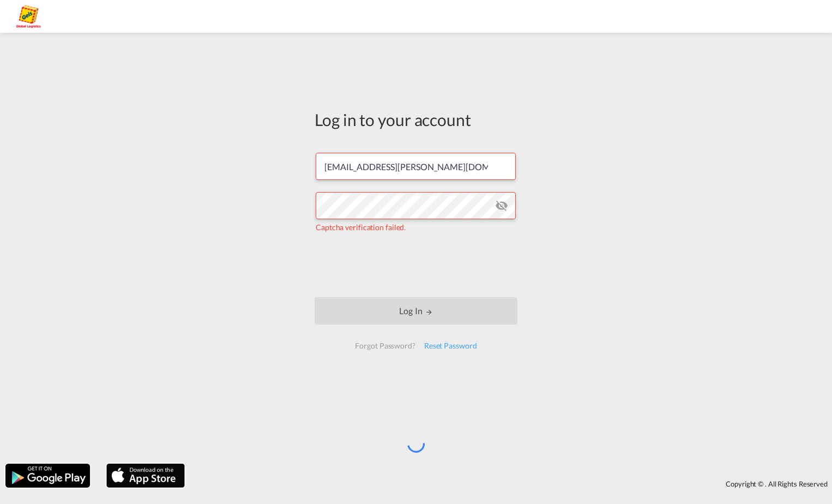 This screenshot has width=832, height=504. What do you see at coordinates (146, 476) in the screenshot?
I see `img: apple.png` at bounding box center [146, 476].